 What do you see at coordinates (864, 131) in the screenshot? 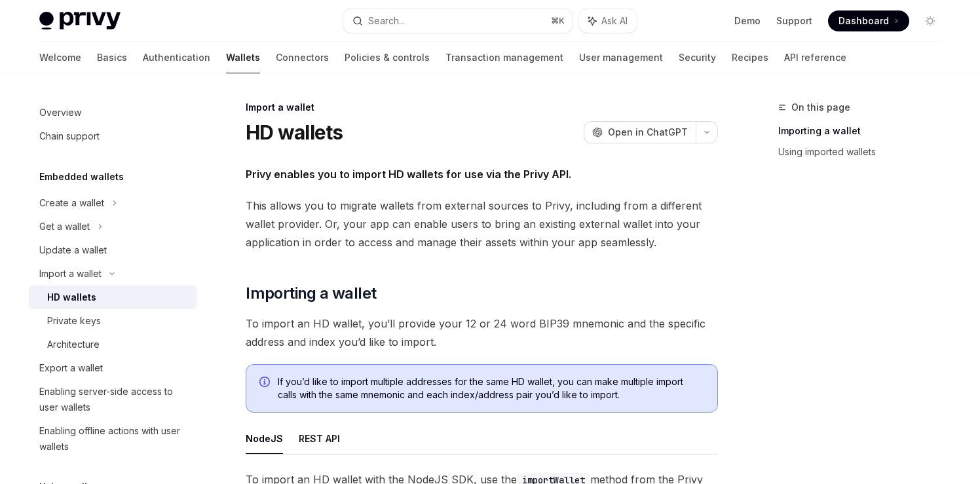
I see `a: Importing a wallet` at bounding box center [864, 131].